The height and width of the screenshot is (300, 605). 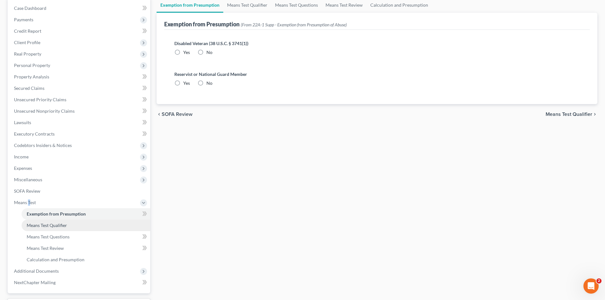 What do you see at coordinates (34, 134) in the screenshot?
I see `span: Executory Contracts` at bounding box center [34, 134].